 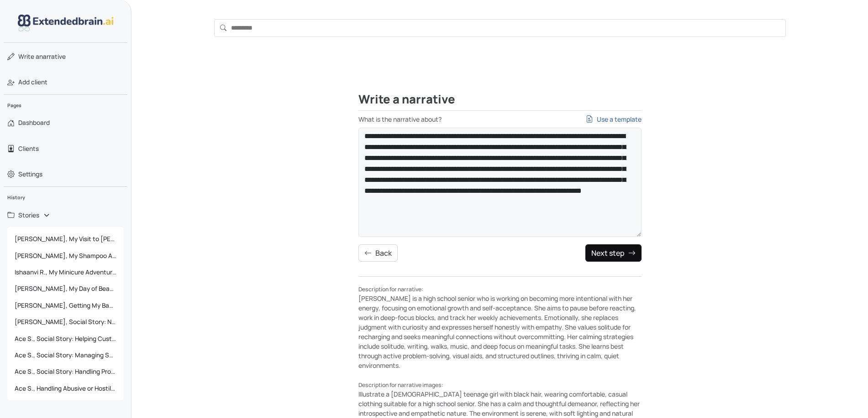 What do you see at coordinates (378, 254) in the screenshot?
I see `button: Back` at bounding box center [378, 254].